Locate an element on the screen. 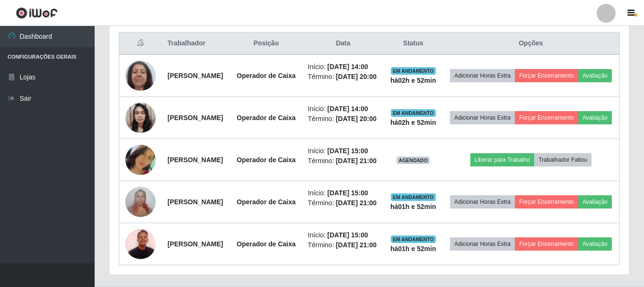  span: AGENDADO is located at coordinates (413, 160).